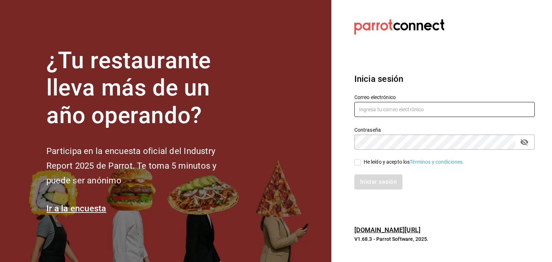  Describe the element at coordinates (444, 130) in the screenshot. I see `label: Contraseña` at that location.